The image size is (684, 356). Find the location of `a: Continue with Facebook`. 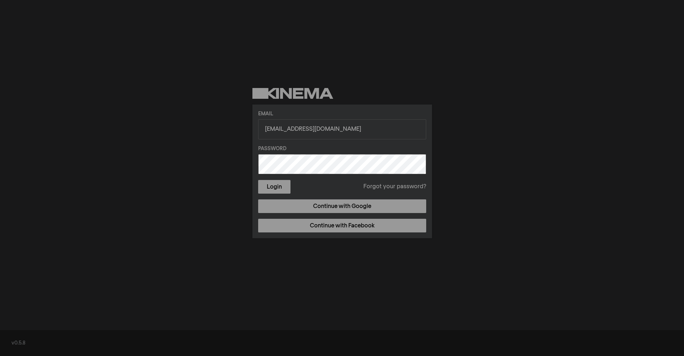

a: Continue with Facebook is located at coordinates (342, 225).